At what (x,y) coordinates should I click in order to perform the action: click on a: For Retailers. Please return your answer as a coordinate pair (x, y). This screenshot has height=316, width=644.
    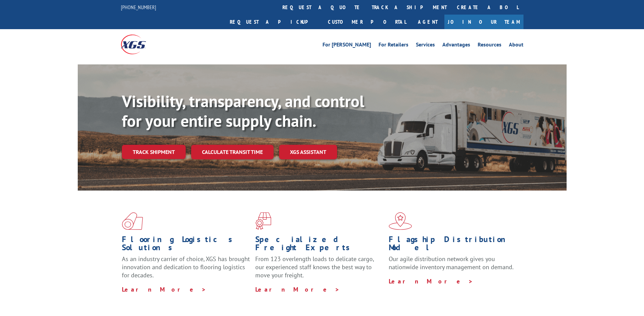
    Looking at the image, I should click on (394, 45).